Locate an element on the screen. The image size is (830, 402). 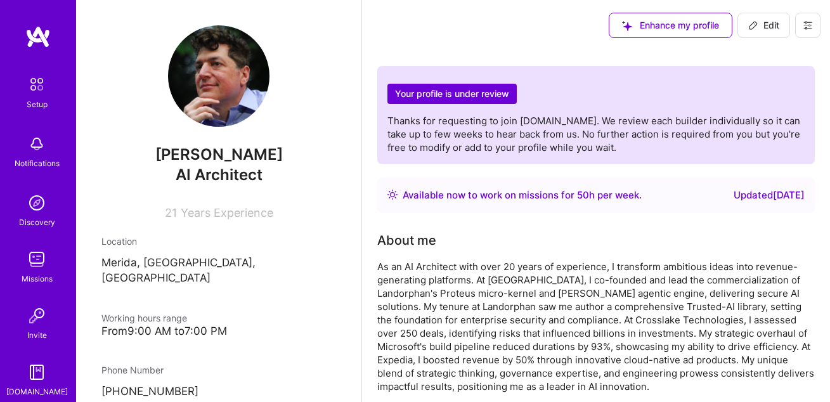
span: Edit is located at coordinates (764, 25).